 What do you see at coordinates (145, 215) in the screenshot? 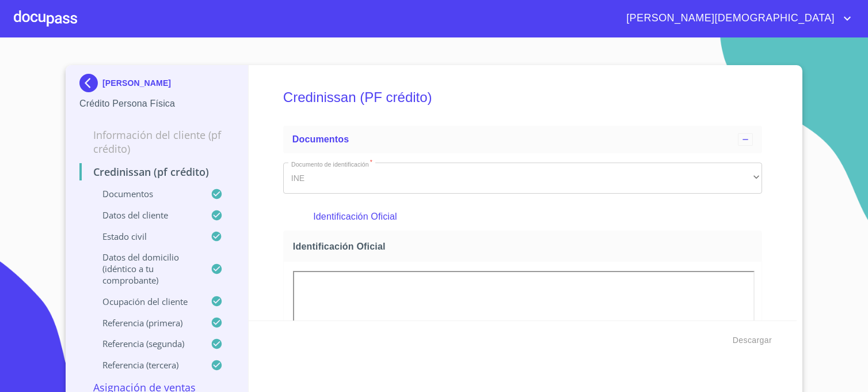
I see `p: Datos del cliente` at bounding box center [145, 215].